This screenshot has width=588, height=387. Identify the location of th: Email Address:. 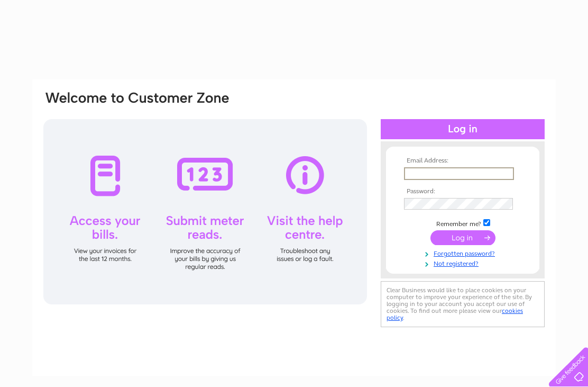
(463, 161).